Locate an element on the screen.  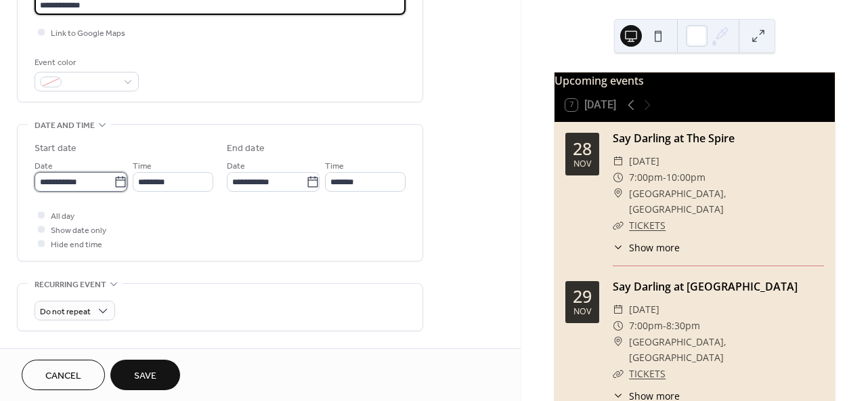
div: Upcoming events is located at coordinates (695, 80).